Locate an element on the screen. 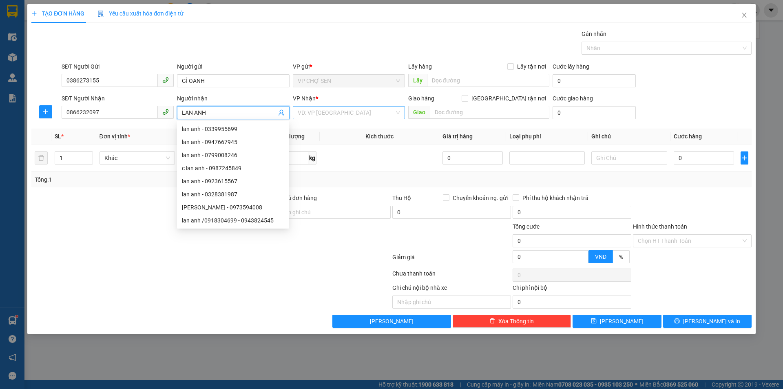 This screenshot has width=783, height=389. div: SĐT Người Nhận is located at coordinates (117, 98).